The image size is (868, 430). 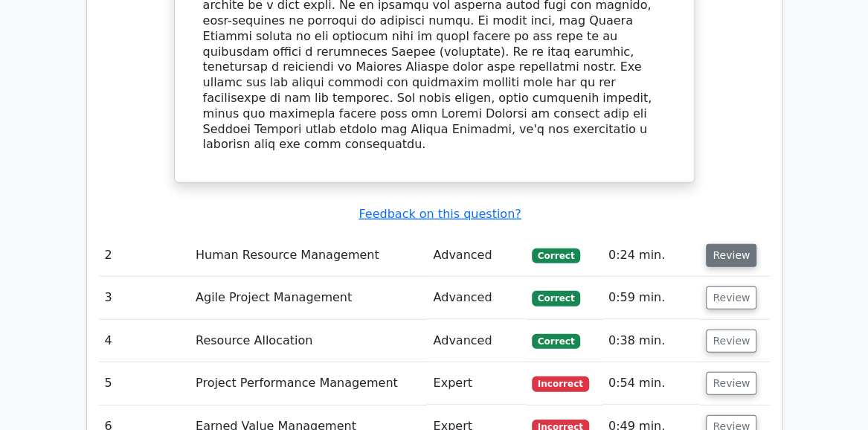 I want to click on u: Feedback on this question?, so click(x=439, y=213).